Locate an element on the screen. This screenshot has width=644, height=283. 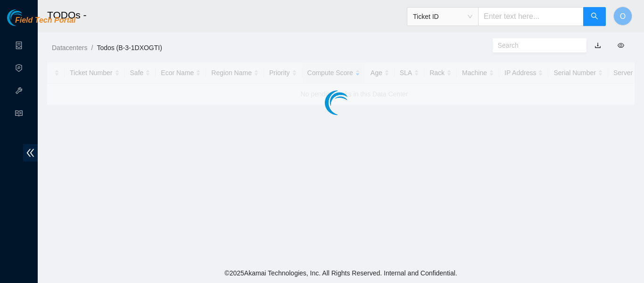
a: Datacenters is located at coordinates (70, 48).